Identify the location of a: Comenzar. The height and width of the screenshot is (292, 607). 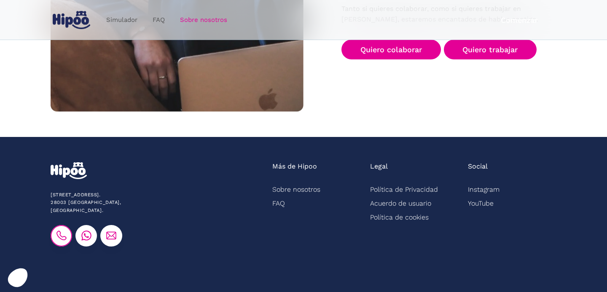
(519, 20).